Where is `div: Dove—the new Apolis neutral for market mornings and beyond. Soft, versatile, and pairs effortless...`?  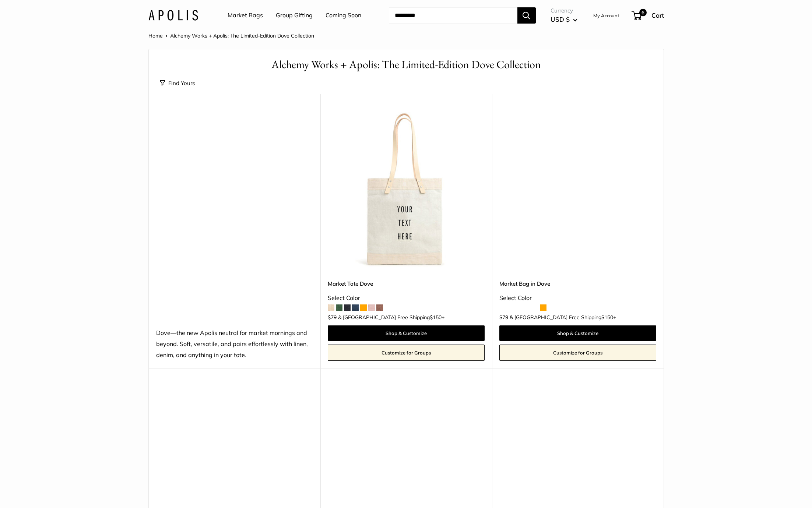
div: Dove—the new Apolis neutral for market mornings and beyond. Soft, versatile, and pairs effortless... is located at coordinates (235, 345).